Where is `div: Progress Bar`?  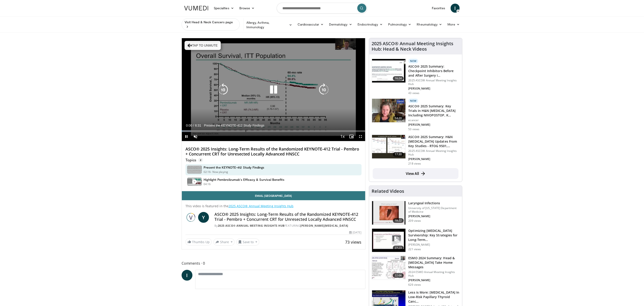
div: Progress Bar is located at coordinates (274, 131).